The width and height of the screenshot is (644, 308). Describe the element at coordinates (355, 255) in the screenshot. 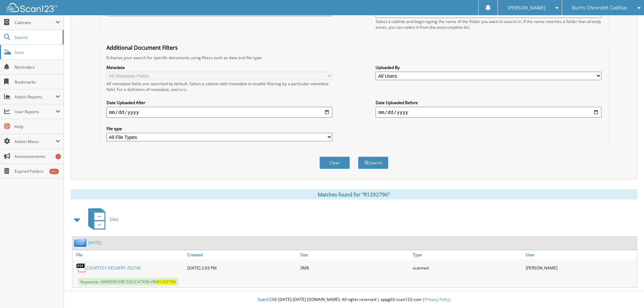

I see `a: Size` at that location.